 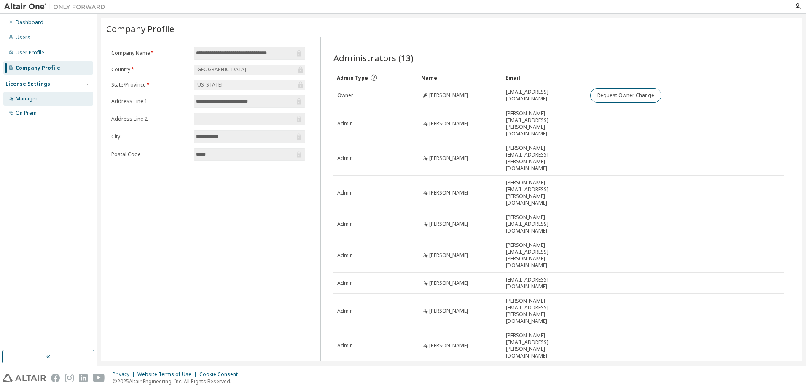 I want to click on div: License Settings, so click(x=28, y=84).